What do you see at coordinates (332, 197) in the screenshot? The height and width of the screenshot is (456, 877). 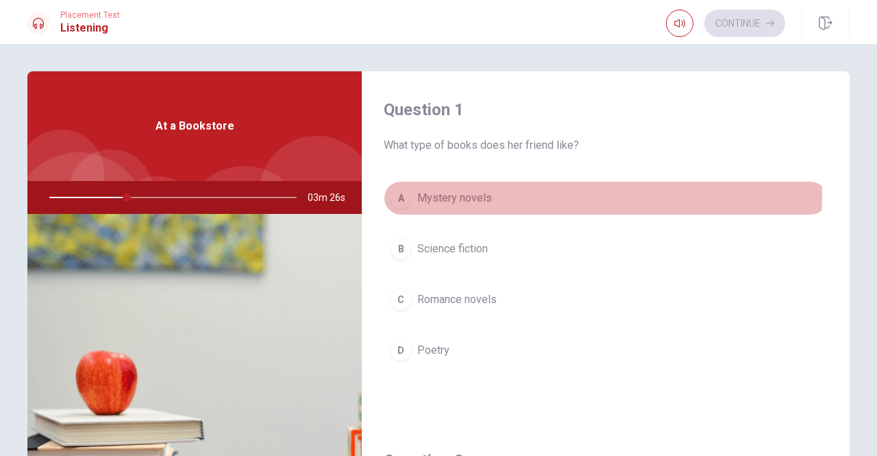 I see `span: 03m 26s` at bounding box center [332, 197].